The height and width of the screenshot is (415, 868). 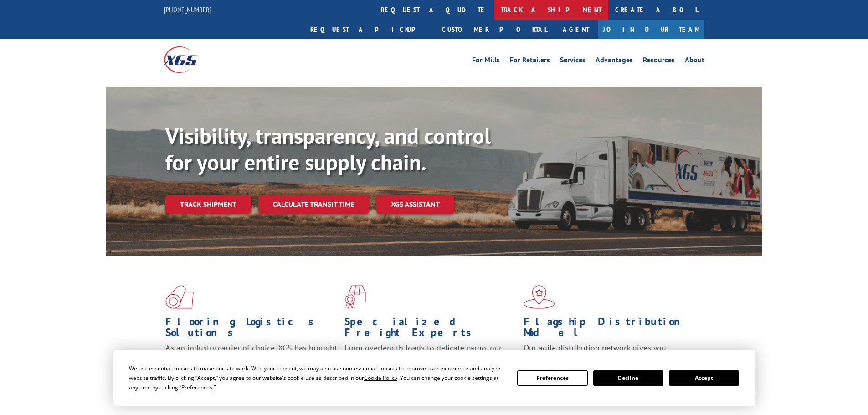 I want to click on button: Accept, so click(x=704, y=379).